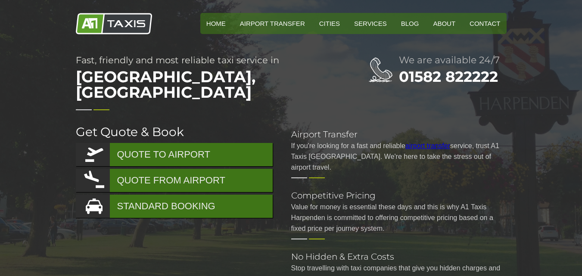 This screenshot has width=582, height=276. I want to click on a: Blog, so click(410, 23).